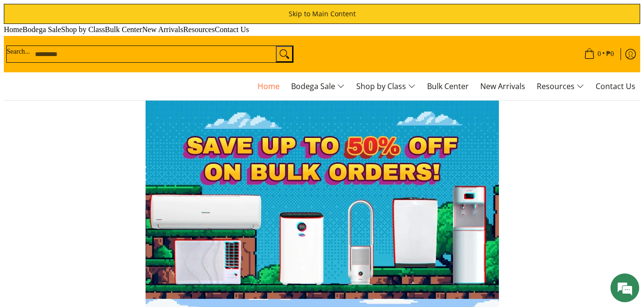 This screenshot has height=307, width=644. Describe the element at coordinates (322, 54) in the screenshot. I see `ul: Customer Navigation` at that location.